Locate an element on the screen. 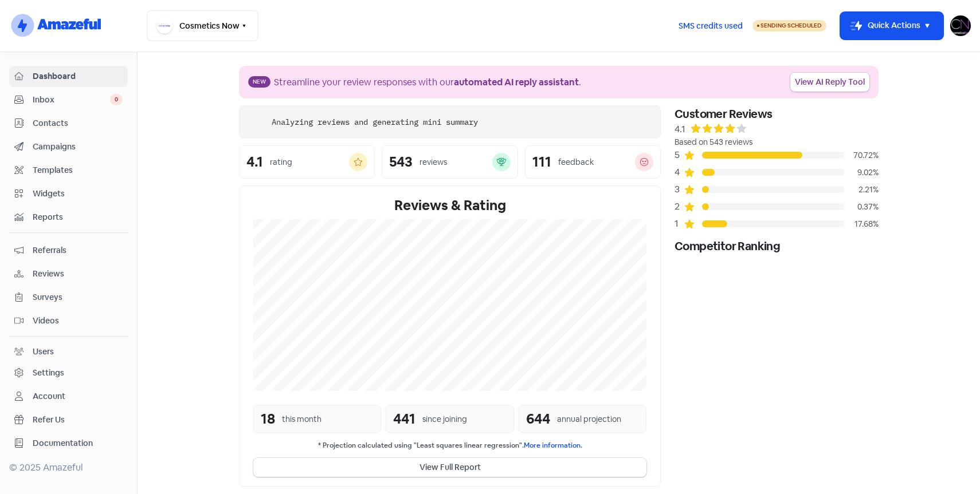 Image resolution: width=980 pixels, height=494 pixels. div: 17.68% is located at coordinates (861, 224).